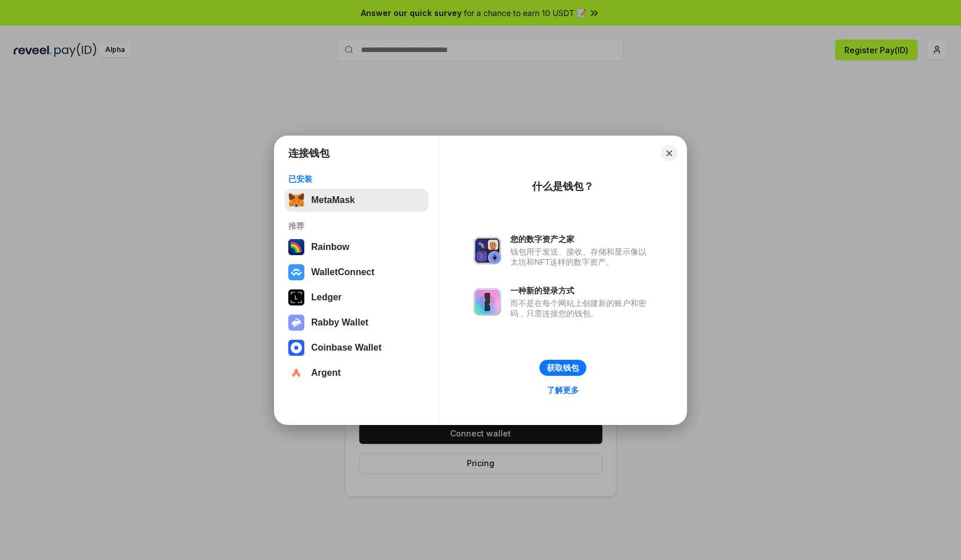 This screenshot has height=560, width=961. What do you see at coordinates (562, 390) in the screenshot?
I see `div: 了解更多` at bounding box center [562, 390].